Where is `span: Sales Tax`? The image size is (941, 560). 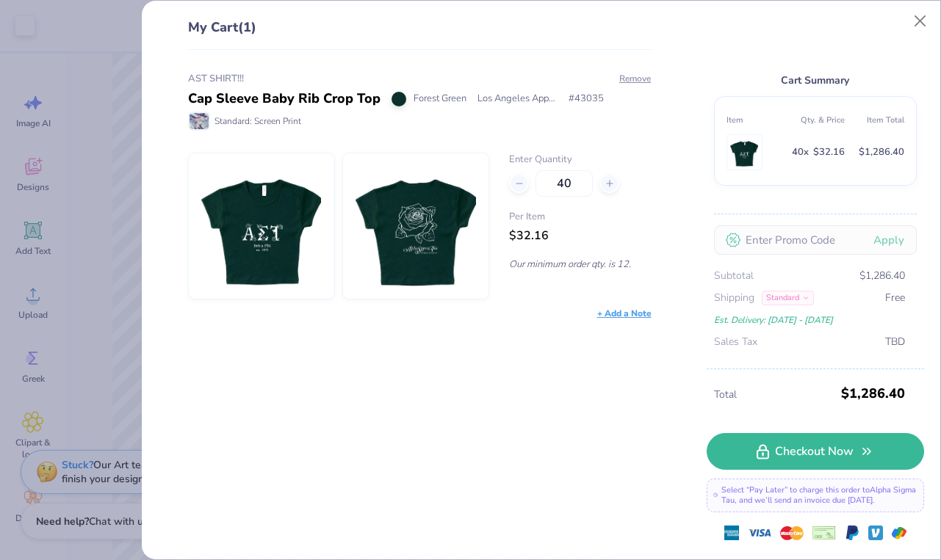
span: Sales Tax is located at coordinates (736, 342).